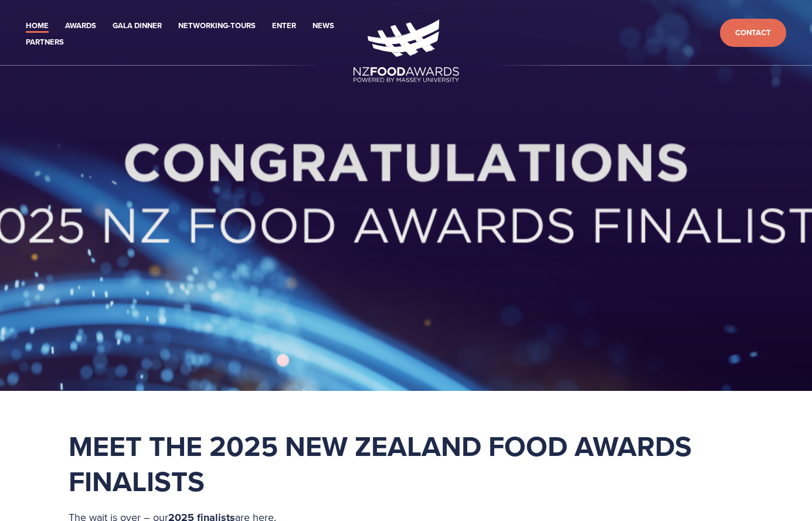  What do you see at coordinates (45, 42) in the screenshot?
I see `a: Partners` at bounding box center [45, 42].